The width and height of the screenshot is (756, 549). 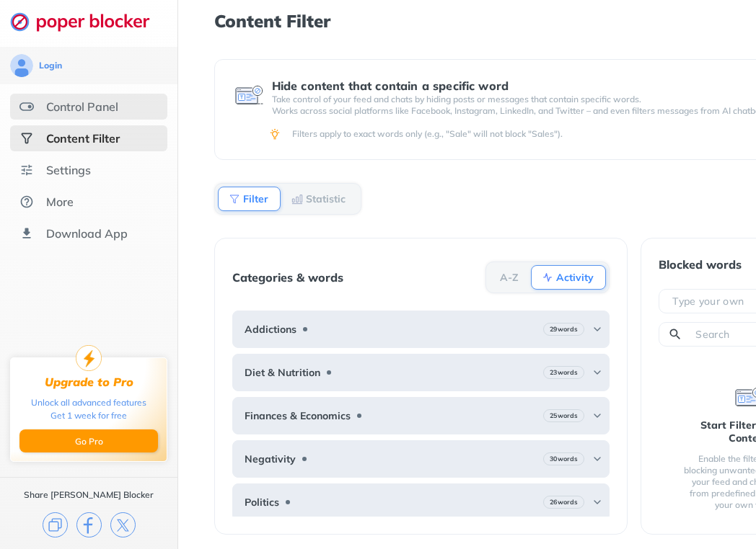 I want to click on img: social-selected.svg, so click(x=27, y=138).